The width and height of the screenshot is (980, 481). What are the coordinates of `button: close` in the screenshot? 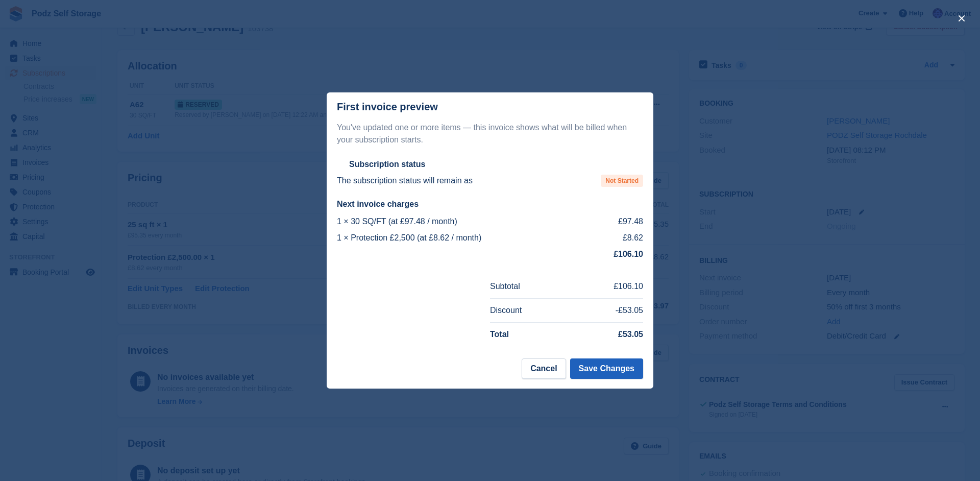 It's located at (962, 18).